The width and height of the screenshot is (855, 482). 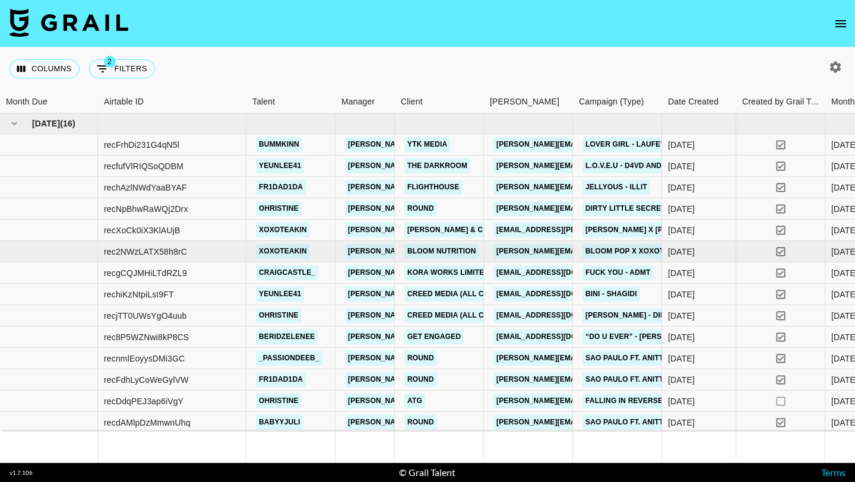 I want to click on div: recNpBhwRaWQj2Drx, so click(x=146, y=209).